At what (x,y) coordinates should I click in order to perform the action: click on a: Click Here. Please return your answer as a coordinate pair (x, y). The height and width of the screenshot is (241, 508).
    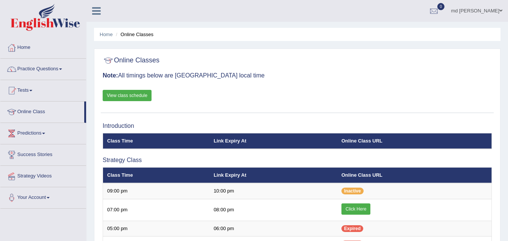
    Looking at the image, I should click on (356, 209).